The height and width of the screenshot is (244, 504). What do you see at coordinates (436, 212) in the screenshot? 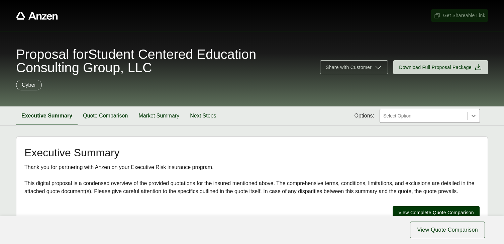
I see `a: View Complete Quote Comparison` at bounding box center [436, 212].